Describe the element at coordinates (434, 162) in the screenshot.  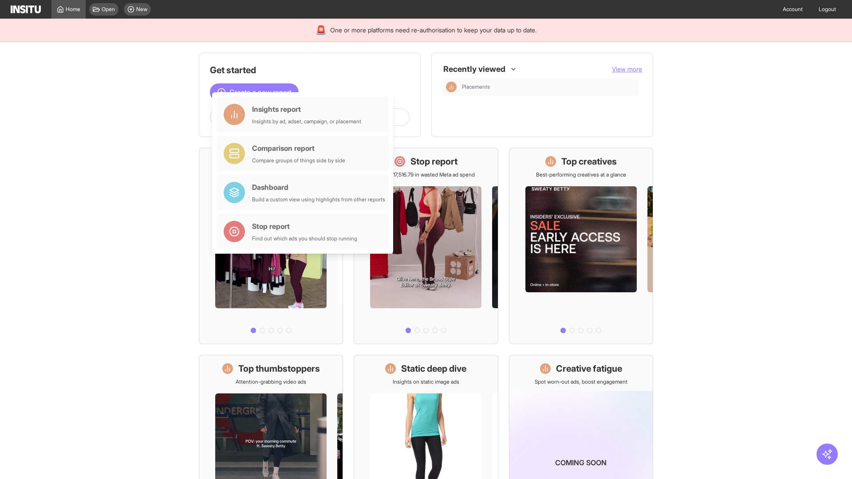
I see `h1: Stop report` at that location.